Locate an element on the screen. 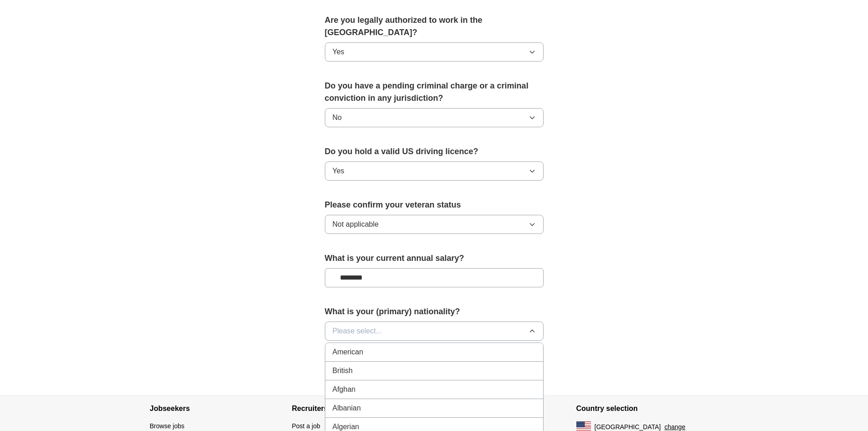 The height and width of the screenshot is (431, 868). button: Please select... is located at coordinates (434, 331).